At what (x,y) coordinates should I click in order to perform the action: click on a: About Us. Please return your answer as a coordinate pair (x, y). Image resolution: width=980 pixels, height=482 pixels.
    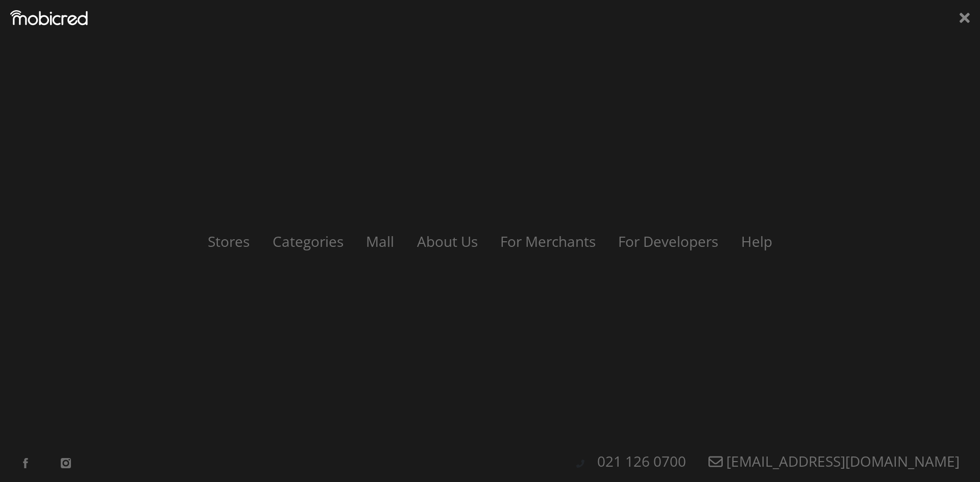
    Looking at the image, I should click on (447, 241).